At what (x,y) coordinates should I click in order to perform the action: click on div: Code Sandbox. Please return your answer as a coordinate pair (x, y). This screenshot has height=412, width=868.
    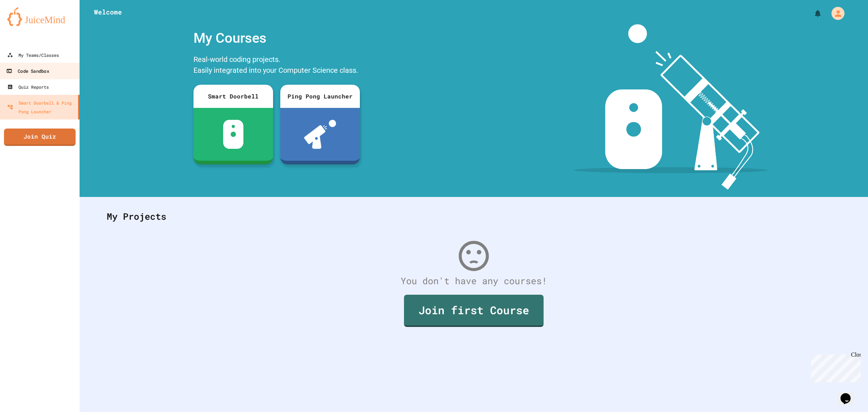
    Looking at the image, I should click on (27, 71).